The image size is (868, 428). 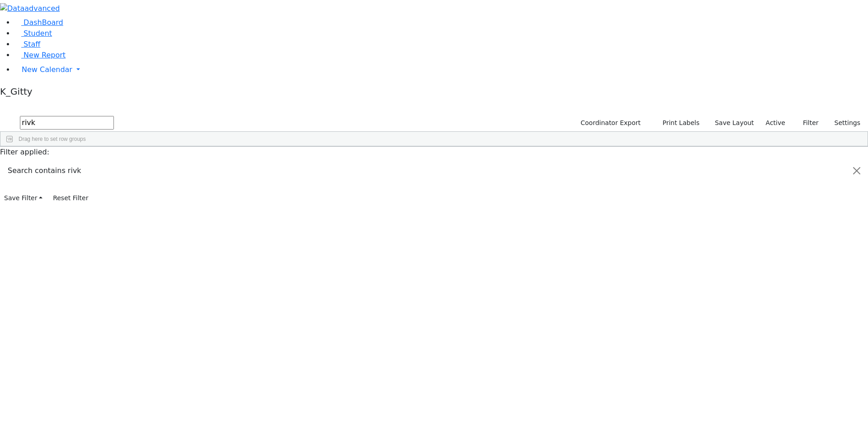 What do you see at coordinates (734, 123) in the screenshot?
I see `button: Save Layout` at bounding box center [734, 123].